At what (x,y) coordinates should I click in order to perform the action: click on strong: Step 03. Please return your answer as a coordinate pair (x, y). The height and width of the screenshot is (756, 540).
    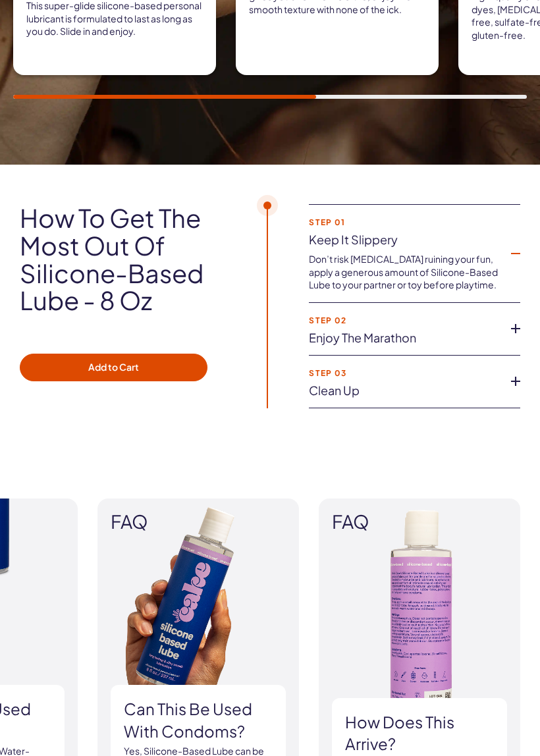
    Looking at the image, I should click on (403, 373).